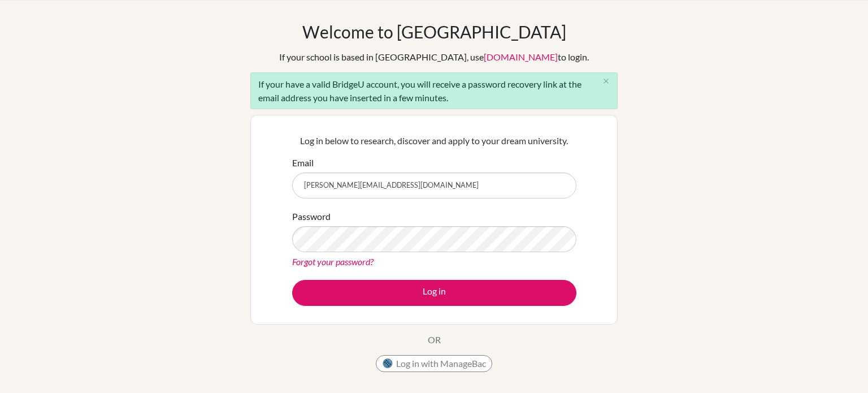 The image size is (868, 393). I want to click on label: Email, so click(303, 163).